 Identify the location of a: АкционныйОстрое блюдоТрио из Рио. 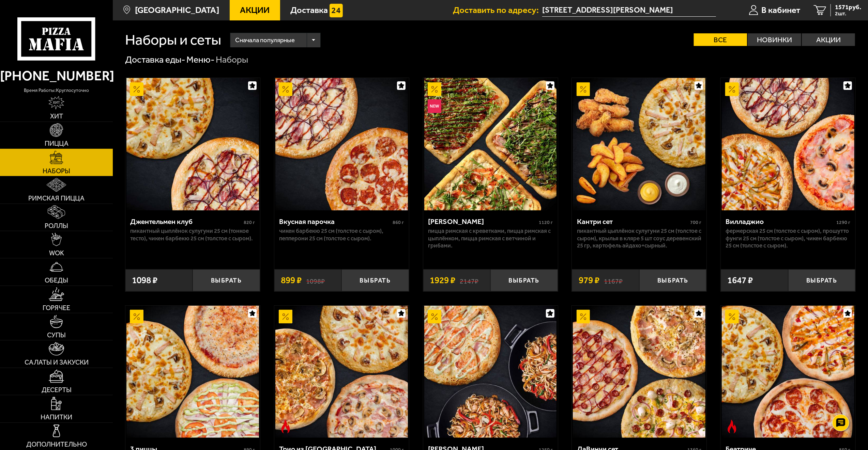
(341, 372).